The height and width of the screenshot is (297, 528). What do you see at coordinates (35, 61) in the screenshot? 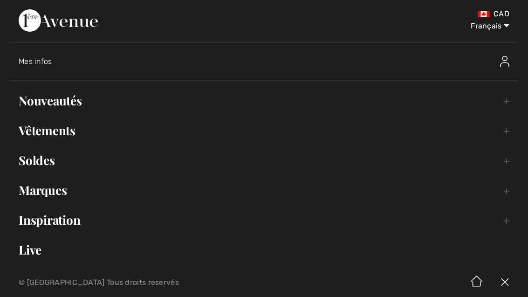
I see `span: Mes infos` at bounding box center [35, 61].